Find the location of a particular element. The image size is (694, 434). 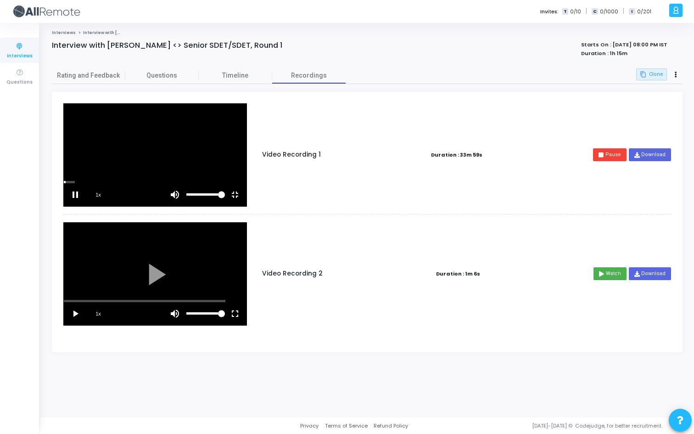

span: C is located at coordinates (595, 11).